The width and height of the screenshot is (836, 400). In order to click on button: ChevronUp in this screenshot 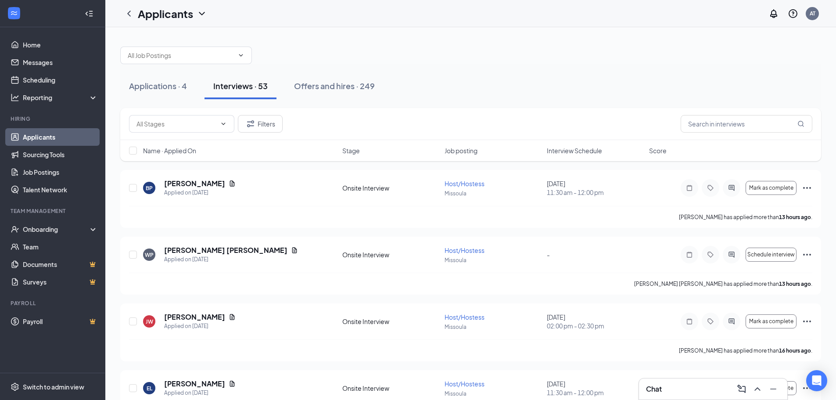, I will do `click(758, 389)`.